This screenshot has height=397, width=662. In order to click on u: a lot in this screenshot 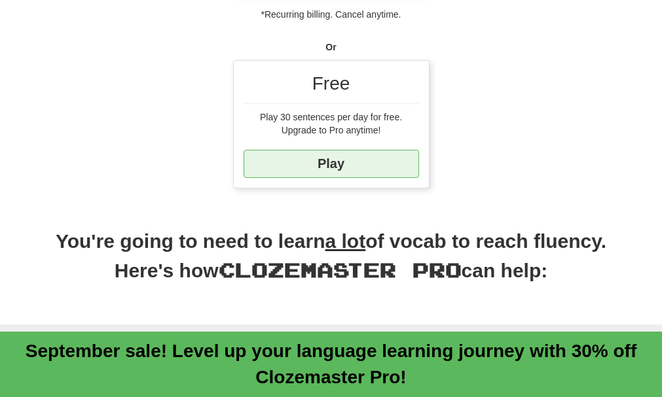, I will do `click(346, 241)`.